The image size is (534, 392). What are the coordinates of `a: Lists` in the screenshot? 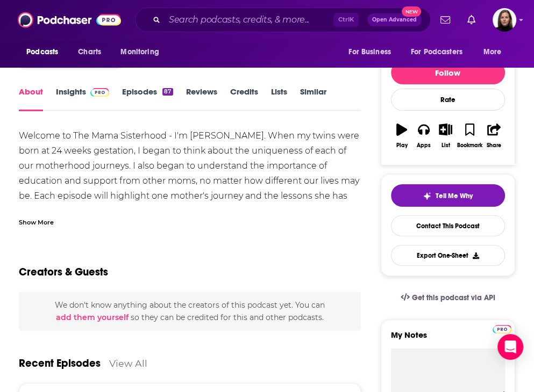 It's located at (279, 99).